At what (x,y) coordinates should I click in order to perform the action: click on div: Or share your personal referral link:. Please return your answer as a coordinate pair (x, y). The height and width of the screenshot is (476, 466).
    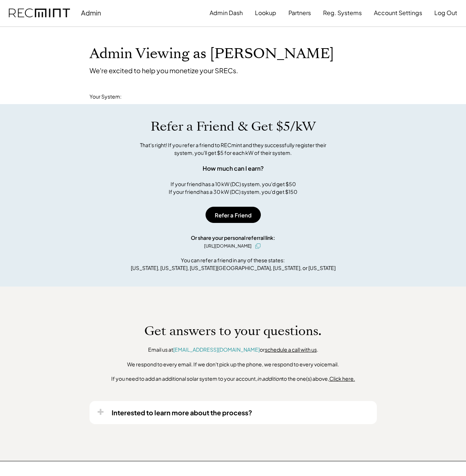
    Looking at the image, I should click on (233, 238).